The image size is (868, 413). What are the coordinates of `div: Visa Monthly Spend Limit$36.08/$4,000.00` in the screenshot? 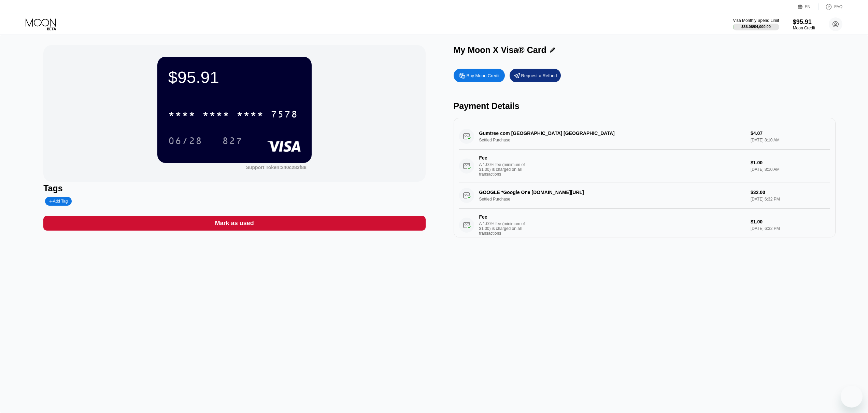 It's located at (756, 24).